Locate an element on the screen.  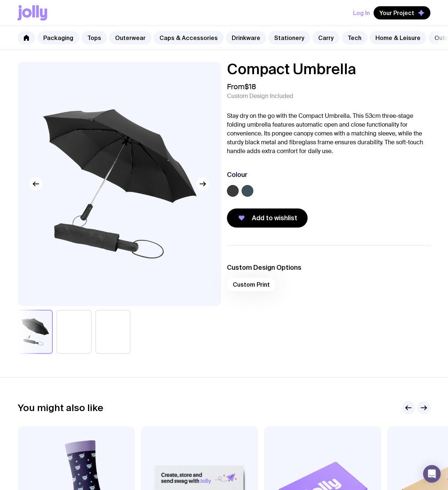
a: Caps & Accessories is located at coordinates (188, 38).